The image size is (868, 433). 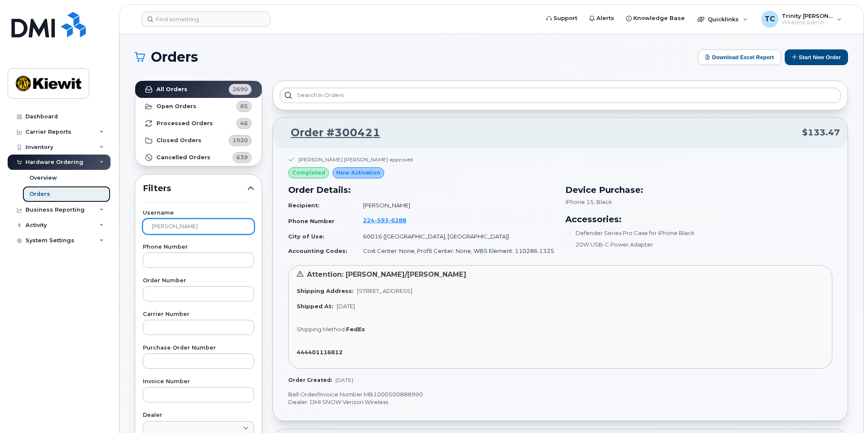 I want to click on span: 6288, so click(x=398, y=220).